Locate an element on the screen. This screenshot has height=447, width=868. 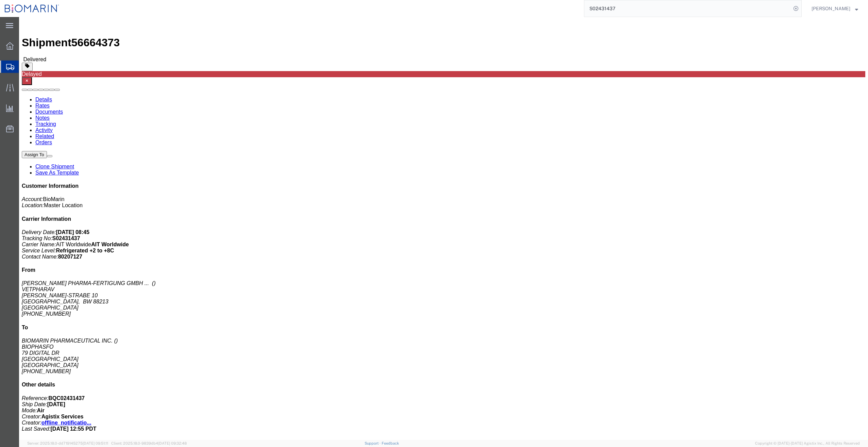
a: Support is located at coordinates (373, 444).